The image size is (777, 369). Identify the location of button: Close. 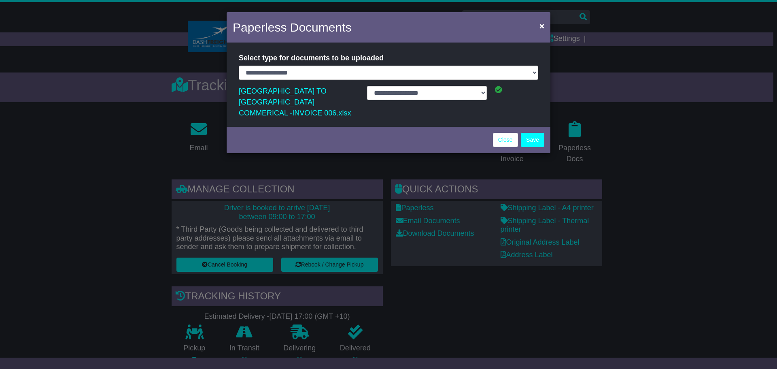
(542, 25).